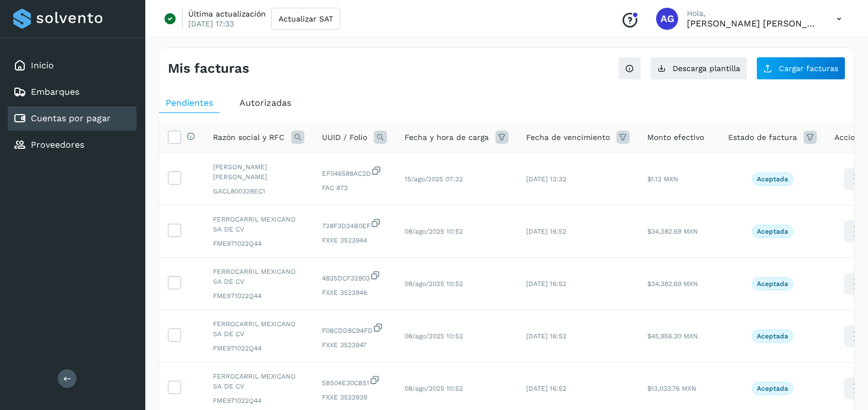 The image size is (868, 410). Describe the element at coordinates (672, 388) in the screenshot. I see `span: $13,033.76 MXN` at that location.